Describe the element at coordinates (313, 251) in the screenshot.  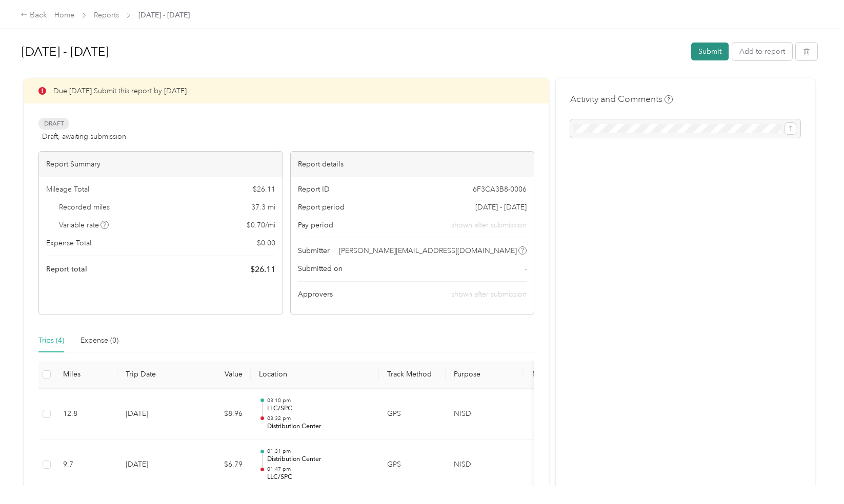
I see `span: Submitter` at that location.